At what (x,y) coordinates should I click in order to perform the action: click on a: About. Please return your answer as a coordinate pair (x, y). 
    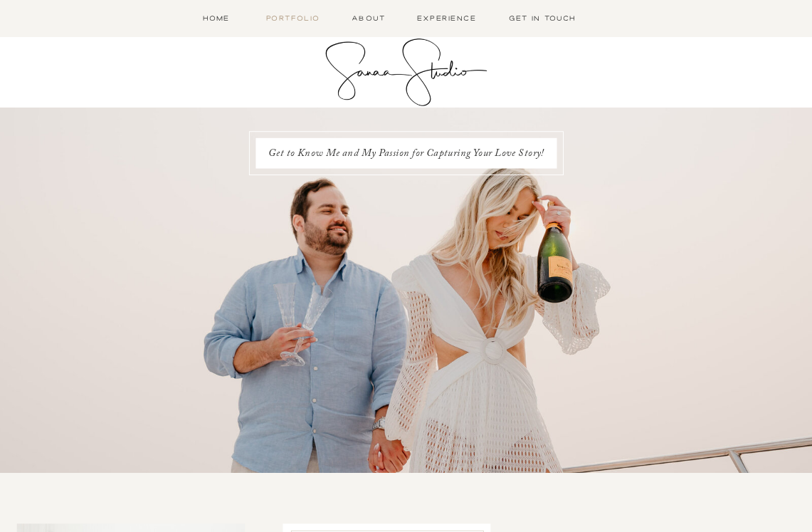
    Looking at the image, I should click on (368, 18).